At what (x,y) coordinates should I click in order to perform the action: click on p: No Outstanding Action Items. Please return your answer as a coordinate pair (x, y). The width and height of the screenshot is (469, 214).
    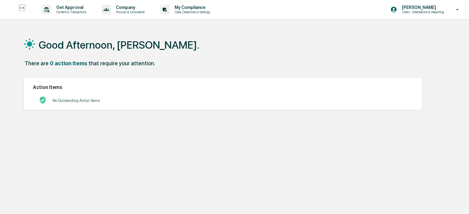
    Looking at the image, I should click on (76, 100).